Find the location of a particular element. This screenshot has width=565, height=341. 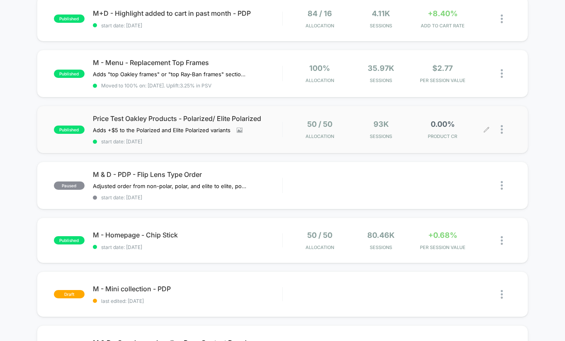

span: M - Homepage - Chip Stick is located at coordinates (187, 235).